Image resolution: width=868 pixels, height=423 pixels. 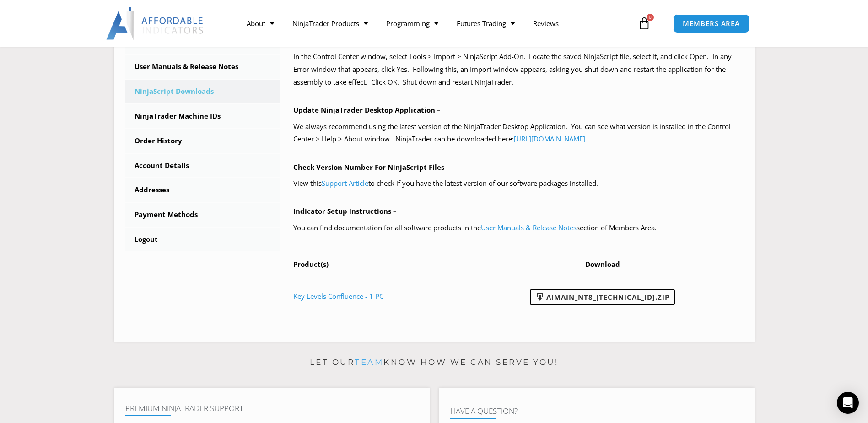 I want to click on h4: Have A Question?, so click(x=597, y=411).